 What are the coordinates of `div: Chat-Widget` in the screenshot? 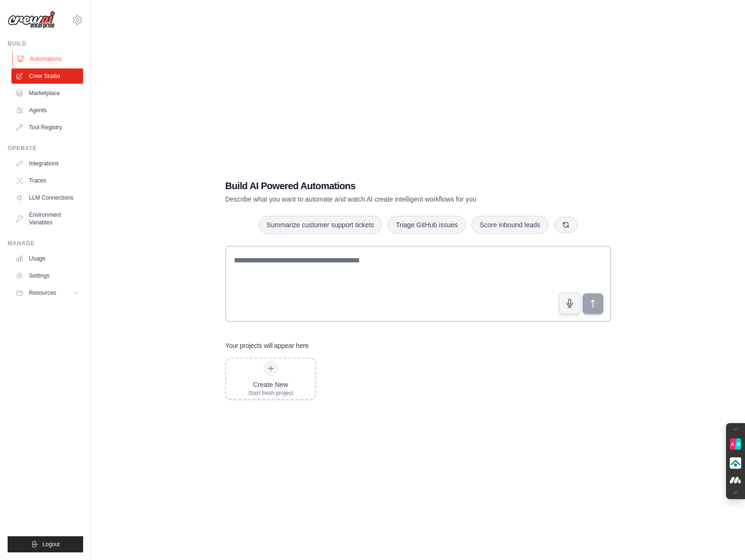 It's located at (721, 537).